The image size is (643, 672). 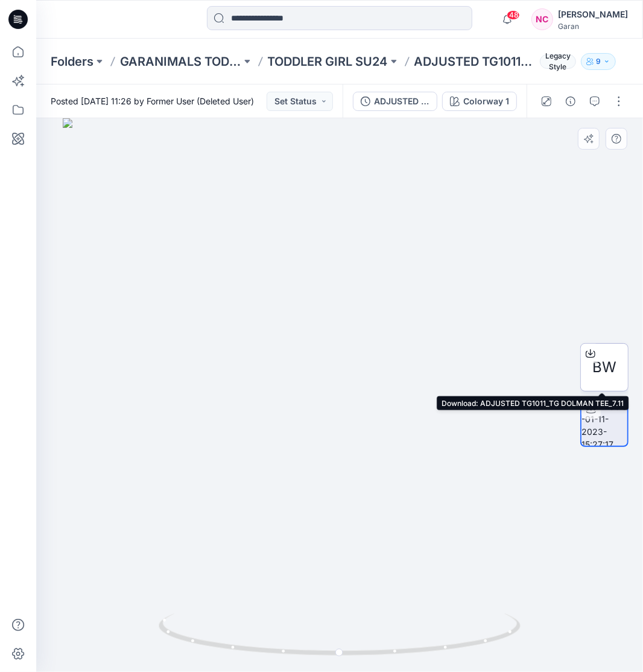 What do you see at coordinates (514, 15) in the screenshot?
I see `span: 48` at bounding box center [514, 15].